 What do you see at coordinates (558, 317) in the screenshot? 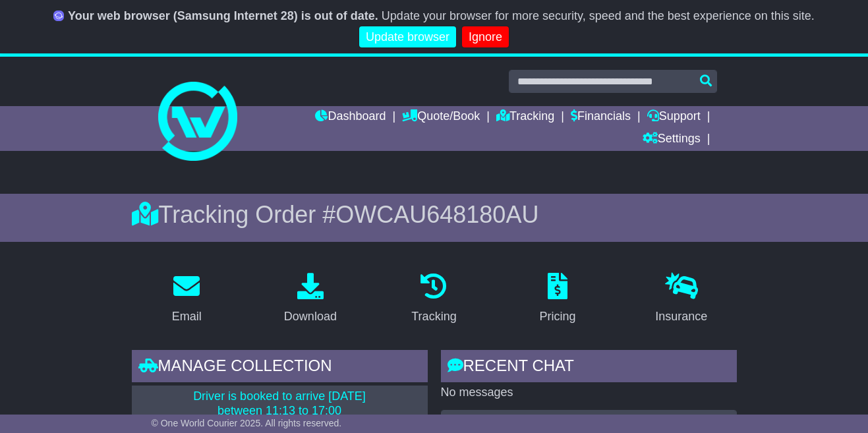
I see `div: Pricing` at bounding box center [558, 317].